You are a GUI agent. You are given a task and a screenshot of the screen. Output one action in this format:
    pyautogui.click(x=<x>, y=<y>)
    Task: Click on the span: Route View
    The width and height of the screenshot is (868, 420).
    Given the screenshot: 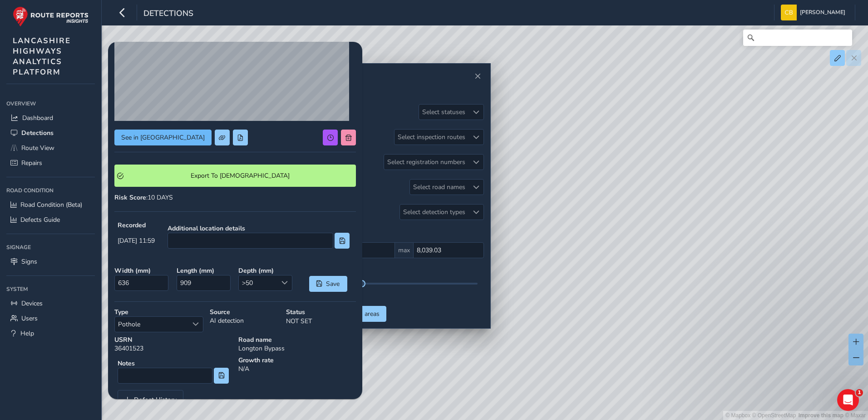 What is the action you would take?
    pyautogui.click(x=38, y=148)
    